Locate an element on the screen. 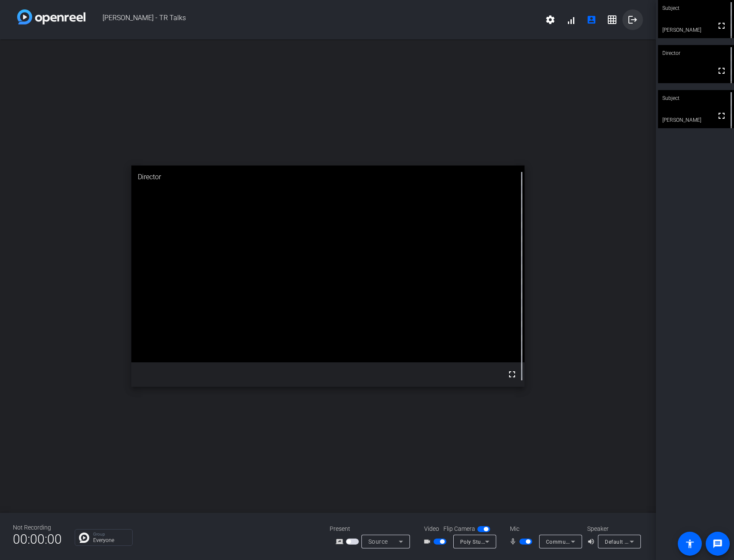 This screenshot has height=560, width=734. mat-icon: screen_share_outline is located at coordinates (341, 542).